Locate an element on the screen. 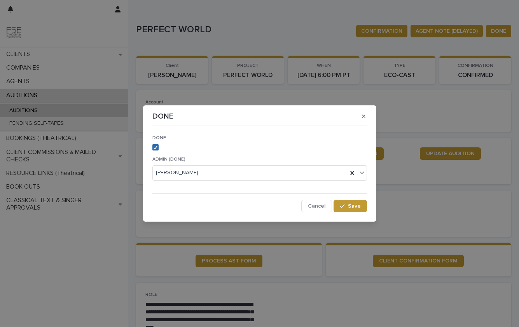 This screenshot has height=327, width=519. span: Save is located at coordinates (354, 206).